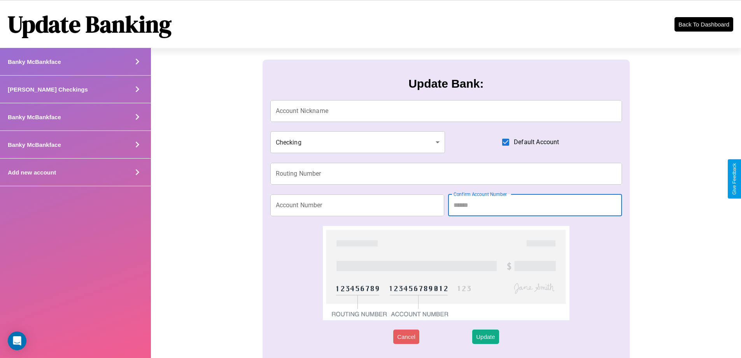  What do you see at coordinates (406, 336) in the screenshot?
I see `button: Cancel` at bounding box center [406, 336].